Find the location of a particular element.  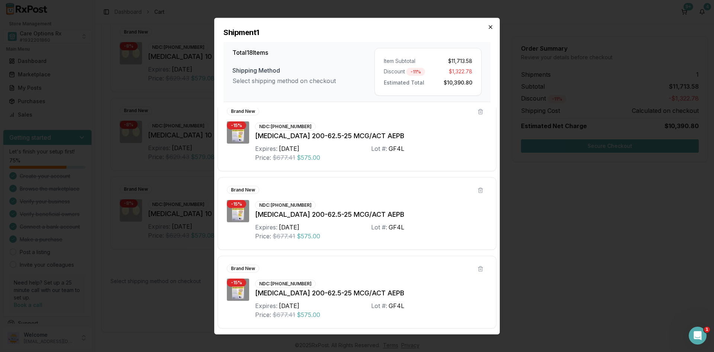

div: Select shipping method on checkout is located at coordinates (304, 80).